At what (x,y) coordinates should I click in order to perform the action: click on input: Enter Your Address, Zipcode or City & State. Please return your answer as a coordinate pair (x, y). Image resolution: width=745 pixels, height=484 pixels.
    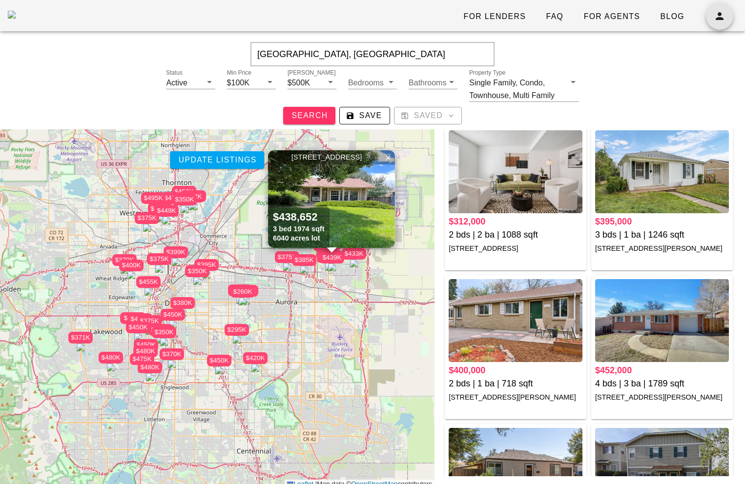
    Looking at the image, I should click on (373, 54).